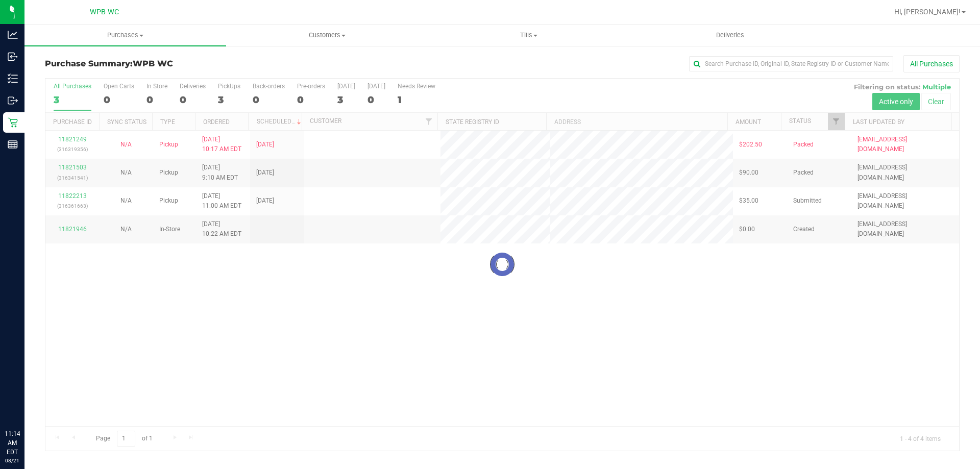 The image size is (980, 469). What do you see at coordinates (197, 64) in the screenshot?
I see `h3: Purchase Summary:` at bounding box center [197, 64].